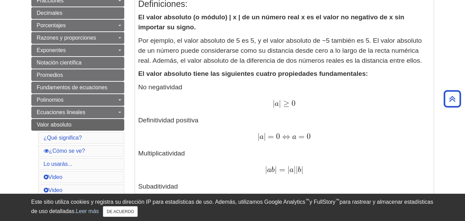  What do you see at coordinates (50, 75) in the screenshot?
I see `font: Promedios` at bounding box center [50, 75].